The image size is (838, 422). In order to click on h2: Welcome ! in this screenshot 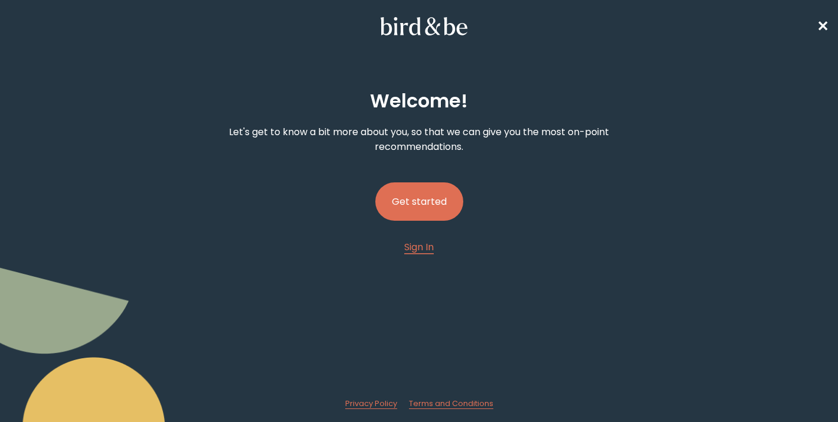, I will do `click(419, 101)`.